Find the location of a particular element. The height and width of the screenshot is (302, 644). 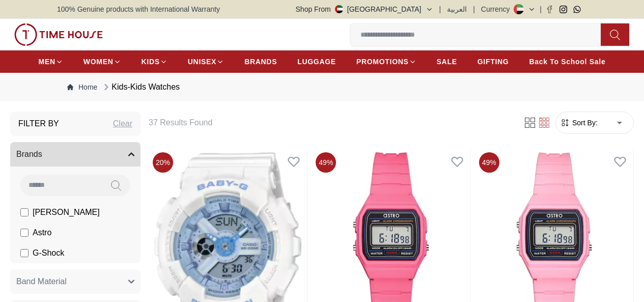

span: Sort By: is located at coordinates (584, 123).